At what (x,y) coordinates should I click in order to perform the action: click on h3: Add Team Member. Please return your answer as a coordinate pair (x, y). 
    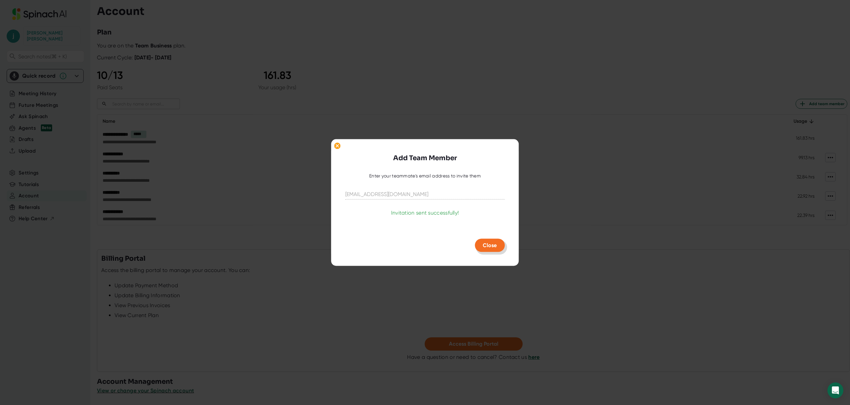
    Looking at the image, I should click on (425, 158).